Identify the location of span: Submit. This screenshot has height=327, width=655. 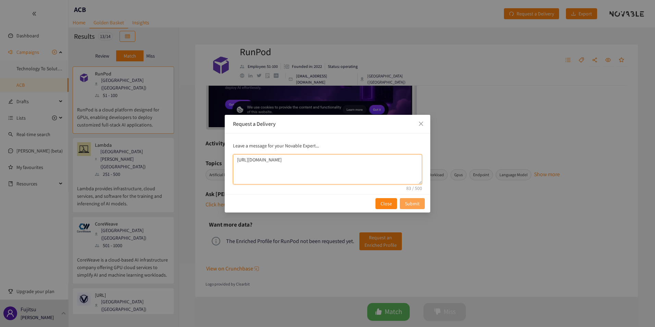
(412, 203).